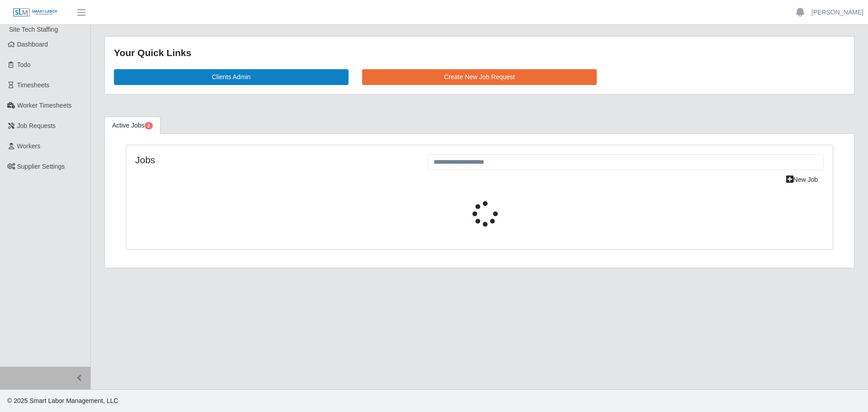  Describe the element at coordinates (148, 125) in the screenshot. I see `span: Pending Jobs` at that location.